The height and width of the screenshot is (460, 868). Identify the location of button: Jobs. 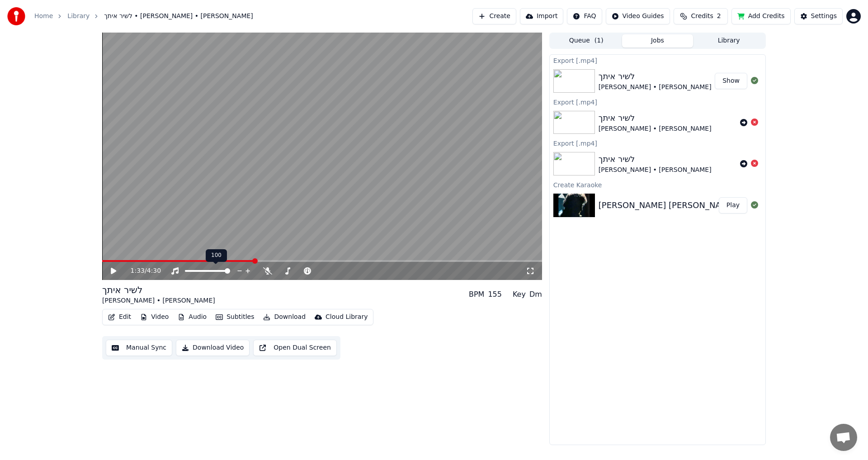
(658, 40).